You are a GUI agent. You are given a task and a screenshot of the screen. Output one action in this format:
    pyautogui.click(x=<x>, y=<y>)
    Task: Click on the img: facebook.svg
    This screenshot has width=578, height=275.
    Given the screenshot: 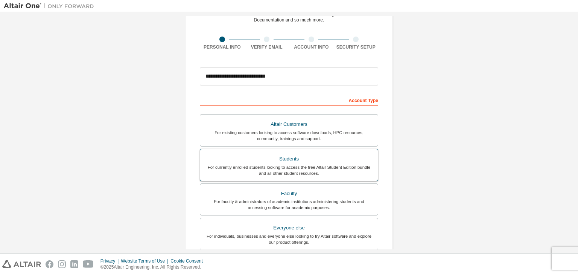 What is the action you would take?
    pyautogui.click(x=49, y=264)
    